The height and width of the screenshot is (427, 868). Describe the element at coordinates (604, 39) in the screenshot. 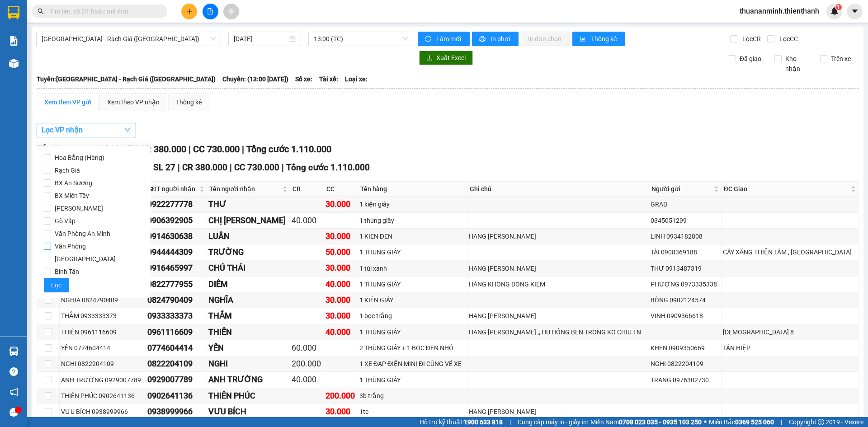

I see `span: Thống kê` at that location.